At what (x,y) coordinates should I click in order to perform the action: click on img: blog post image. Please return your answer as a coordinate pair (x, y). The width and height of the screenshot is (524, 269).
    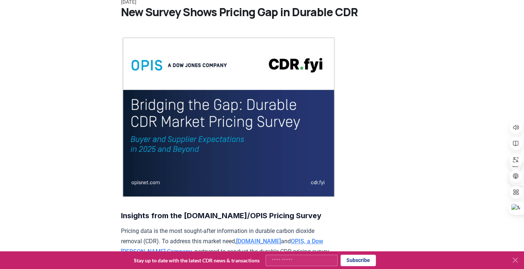
    Looking at the image, I should click on (229, 117).